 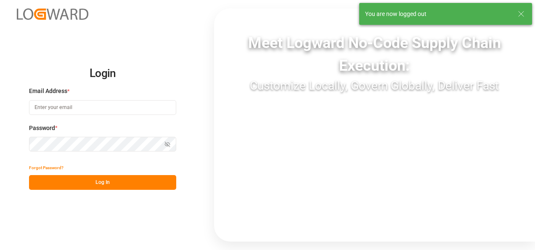 What do you see at coordinates (103, 107) in the screenshot?
I see `input: Enter your email` at bounding box center [103, 107].